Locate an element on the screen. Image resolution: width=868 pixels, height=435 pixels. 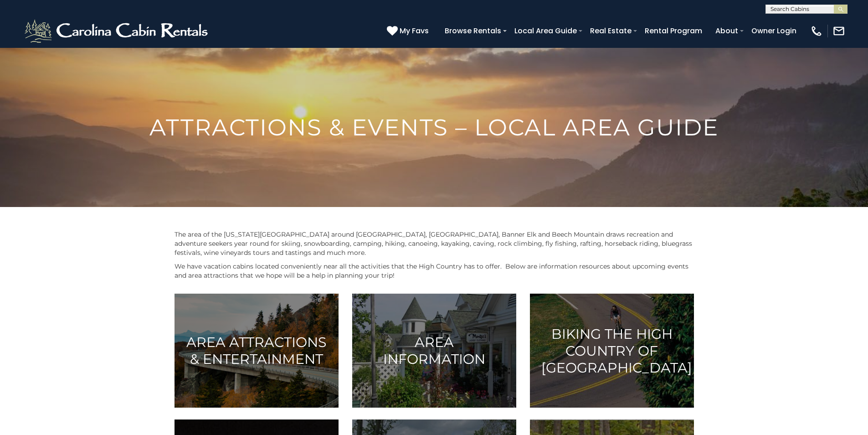
a: Real Estate is located at coordinates (610, 31).